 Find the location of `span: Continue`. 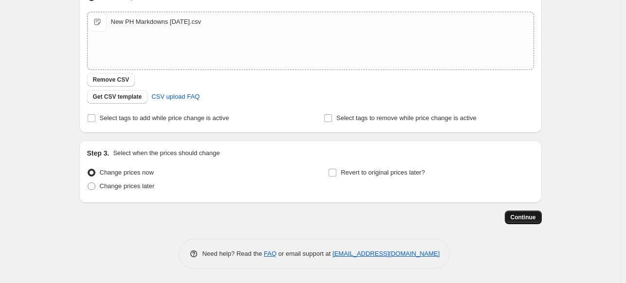

span: Continue is located at coordinates (523, 217).